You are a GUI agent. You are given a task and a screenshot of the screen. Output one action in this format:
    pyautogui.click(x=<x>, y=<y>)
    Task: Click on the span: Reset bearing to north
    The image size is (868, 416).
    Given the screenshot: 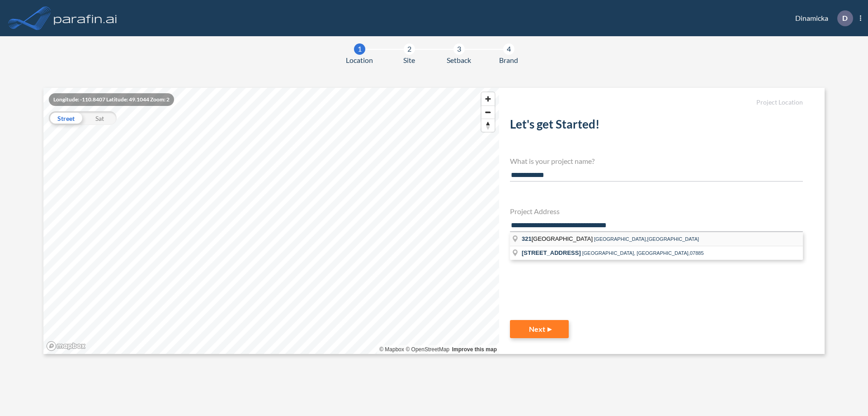 What is the action you would take?
    pyautogui.click(x=488, y=125)
    